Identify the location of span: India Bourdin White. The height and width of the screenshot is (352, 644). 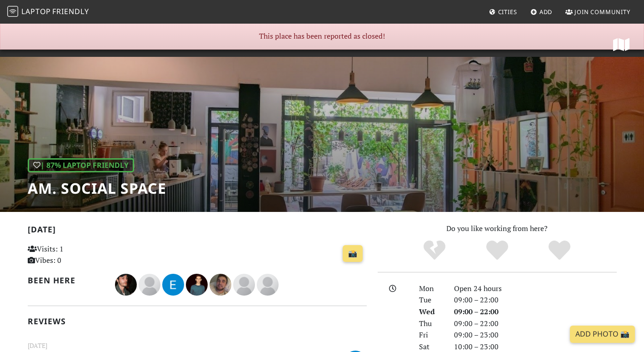
(150, 284).